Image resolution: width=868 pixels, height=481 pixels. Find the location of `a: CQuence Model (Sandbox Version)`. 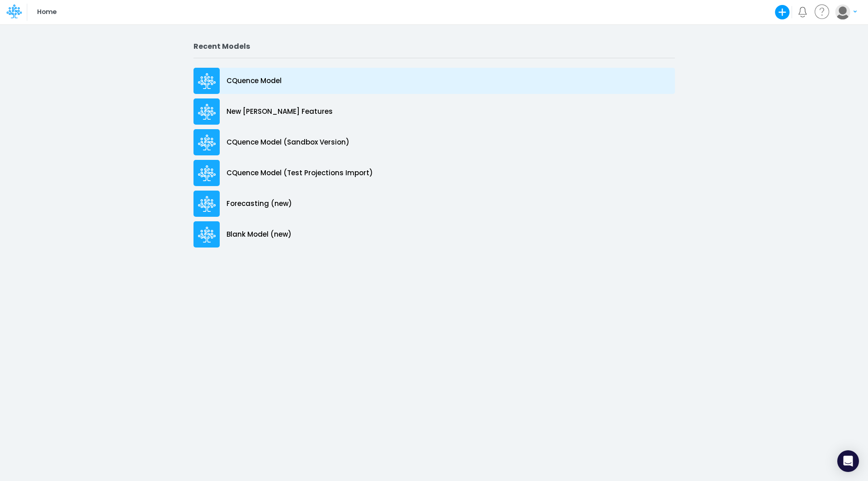

a: CQuence Model (Sandbox Version) is located at coordinates (434, 142).